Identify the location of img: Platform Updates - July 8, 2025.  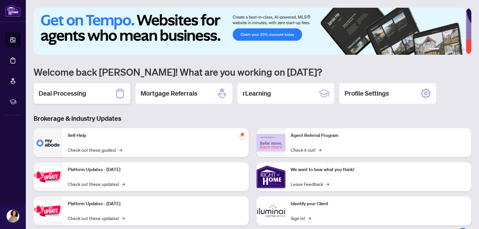
(48, 211).